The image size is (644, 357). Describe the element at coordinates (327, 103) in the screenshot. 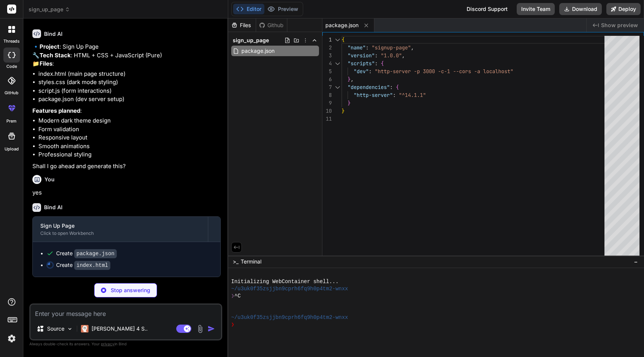

I see `div: 9` at that location.